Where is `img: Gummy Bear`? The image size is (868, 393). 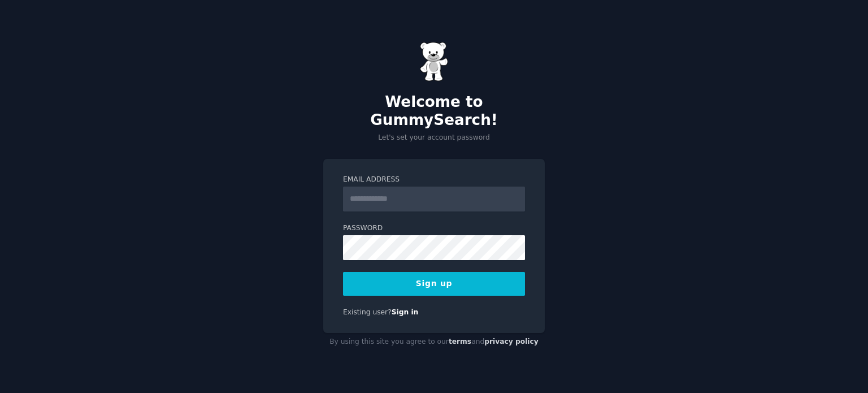
img: Gummy Bear is located at coordinates (434, 62).